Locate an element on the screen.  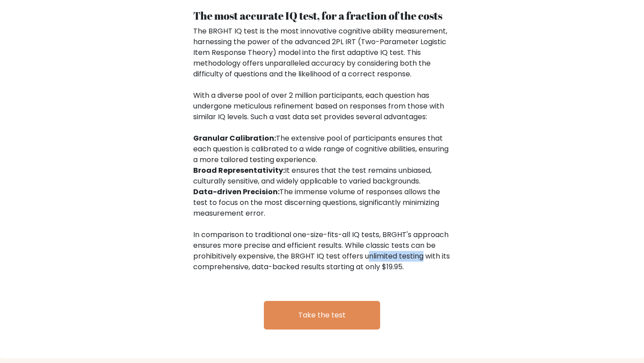
a: Take the test is located at coordinates (322, 316).